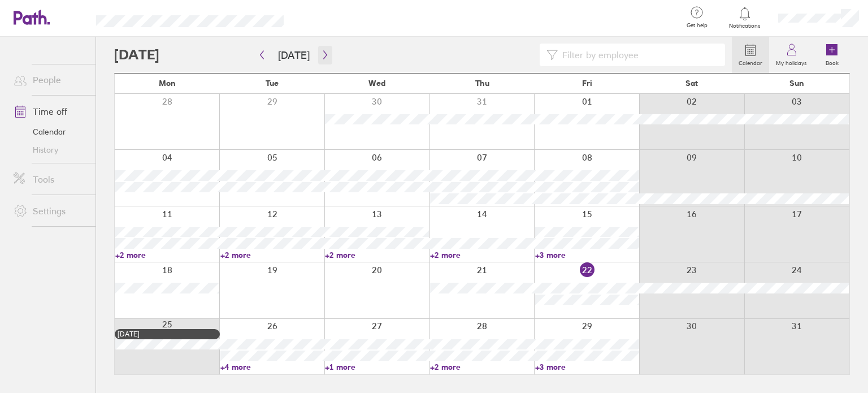  I want to click on label: Book, so click(832, 61).